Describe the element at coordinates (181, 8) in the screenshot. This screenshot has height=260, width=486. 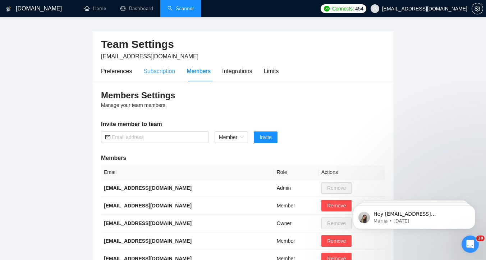
I see `a: searchScanner` at that location.